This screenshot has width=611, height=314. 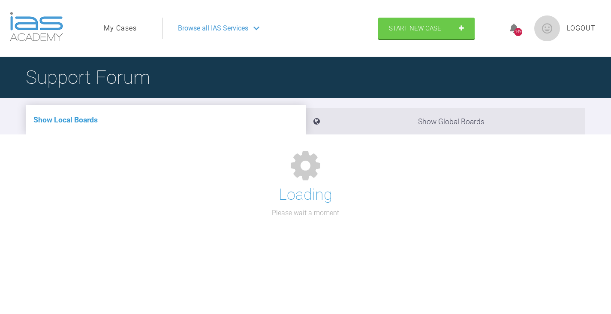 I want to click on li: Show Local Boards, so click(x=166, y=120).